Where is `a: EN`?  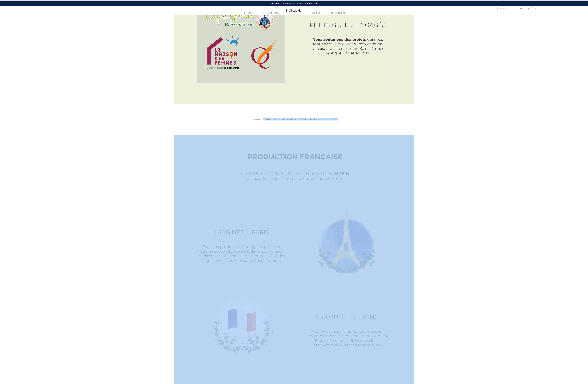
a: EN is located at coordinates (57, 10).